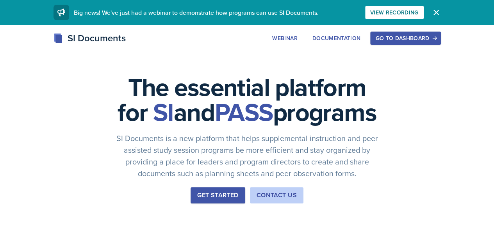 The image size is (494, 228). I want to click on button: Get Started, so click(217, 195).